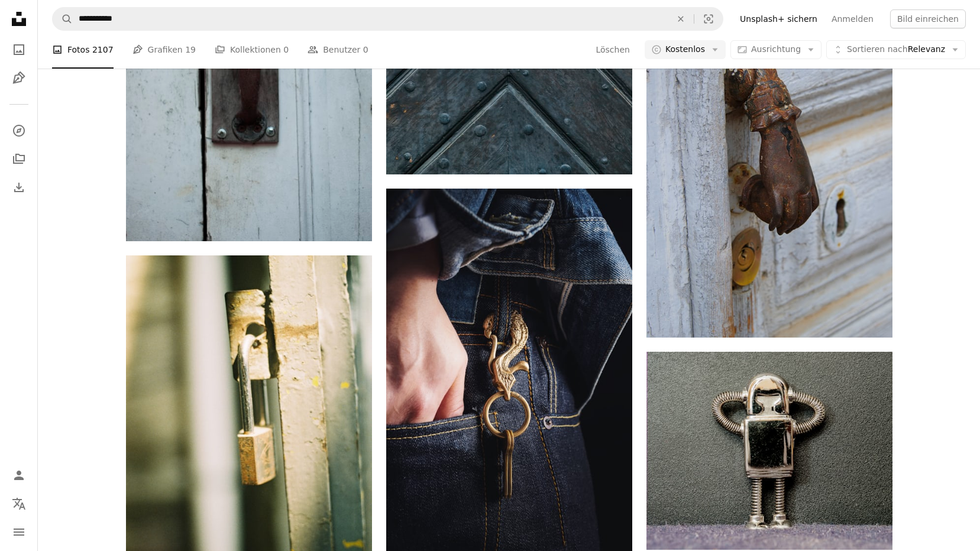 The width and height of the screenshot is (980, 551). I want to click on span: Sortieren nach, so click(877, 49).